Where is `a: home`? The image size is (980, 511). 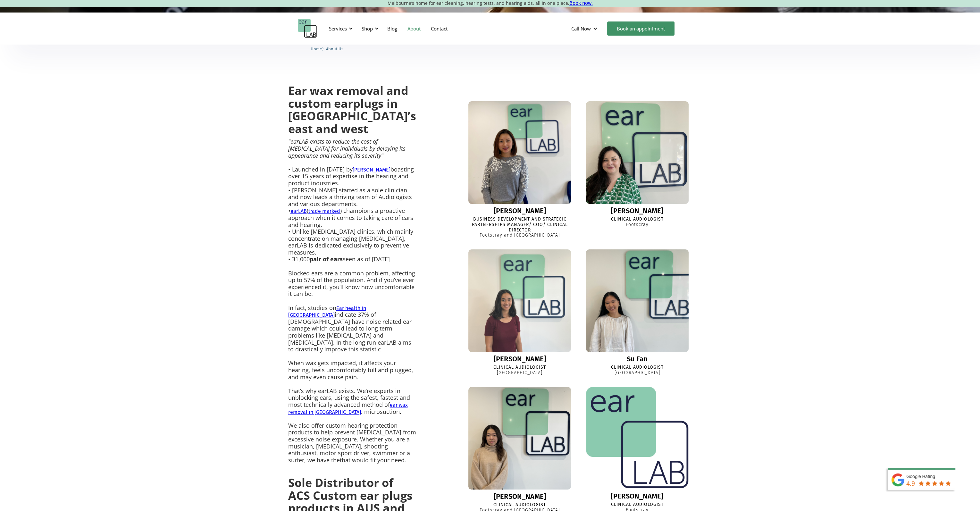
a: home is located at coordinates (308, 29).